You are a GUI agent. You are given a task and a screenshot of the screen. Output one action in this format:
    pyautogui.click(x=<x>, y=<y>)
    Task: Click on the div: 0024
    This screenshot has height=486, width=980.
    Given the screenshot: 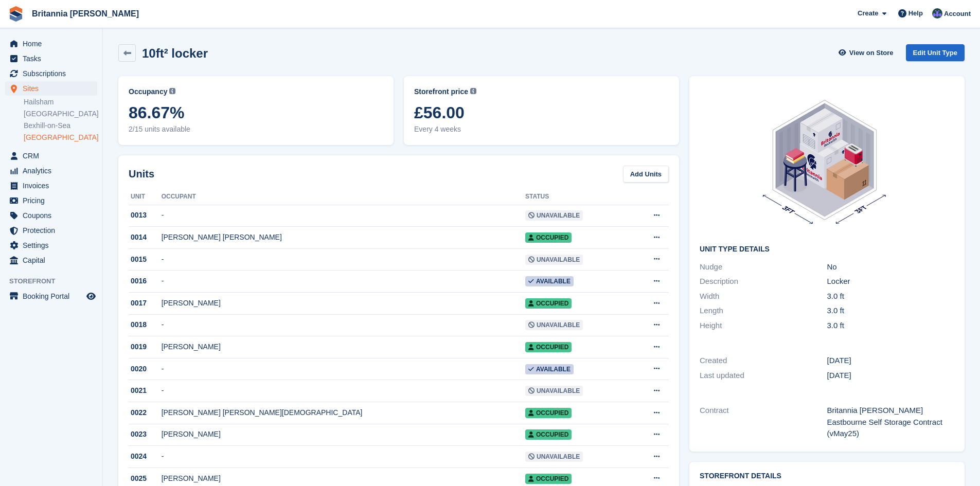 What is the action you would take?
    pyautogui.click(x=145, y=456)
    